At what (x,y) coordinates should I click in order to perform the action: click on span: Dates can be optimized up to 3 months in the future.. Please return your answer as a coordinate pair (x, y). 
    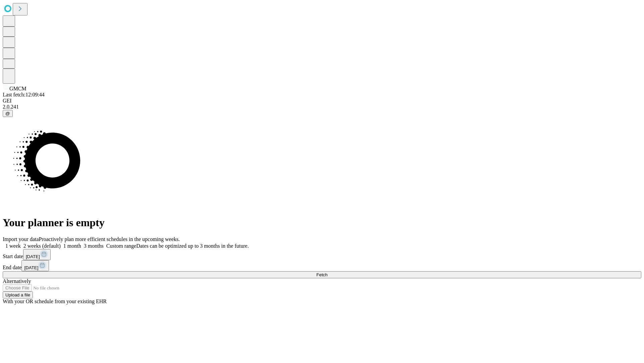
    Looking at the image, I should click on (192, 246).